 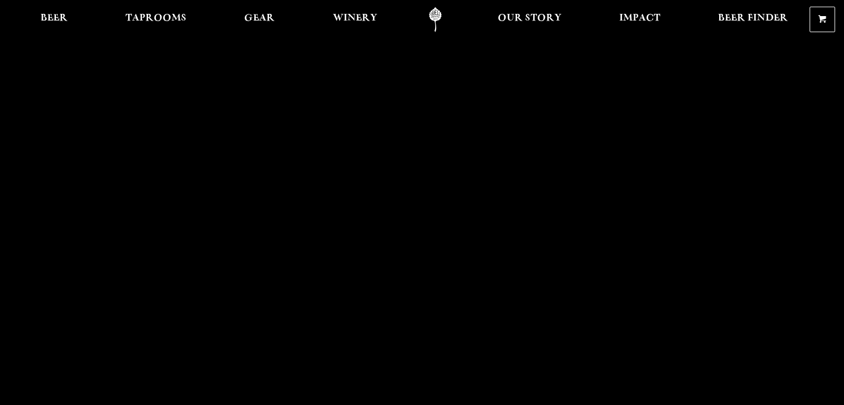 I want to click on span: Gear, so click(x=259, y=18).